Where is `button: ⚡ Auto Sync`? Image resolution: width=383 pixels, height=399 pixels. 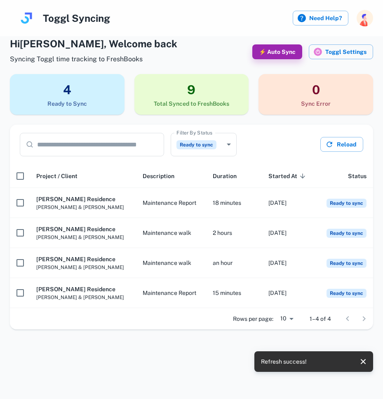
button: ⚡ Auto Sync is located at coordinates (277, 52).